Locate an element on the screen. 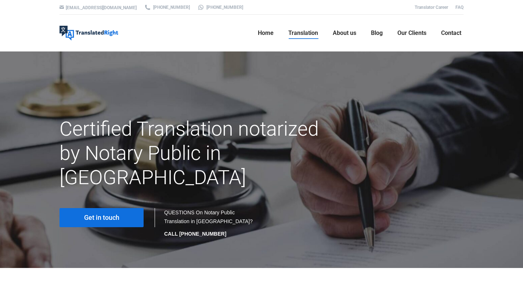  span: Get in touch is located at coordinates (102, 217).